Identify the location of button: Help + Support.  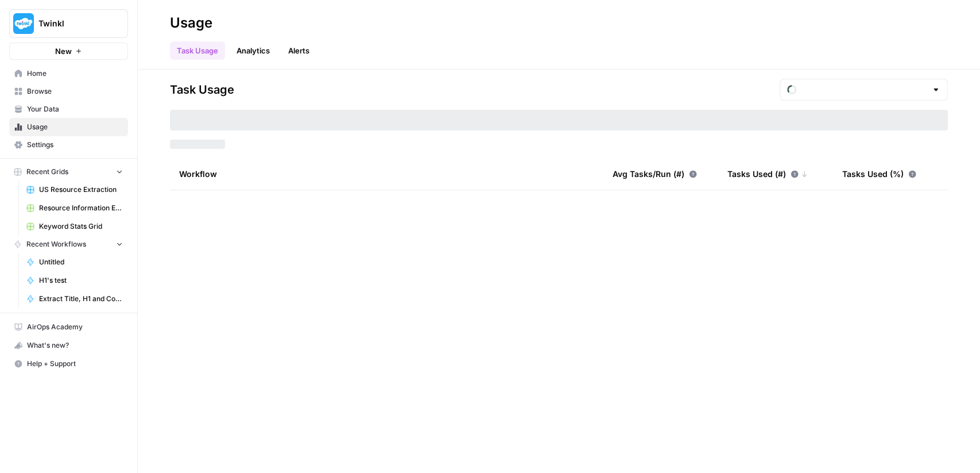
(68, 364).